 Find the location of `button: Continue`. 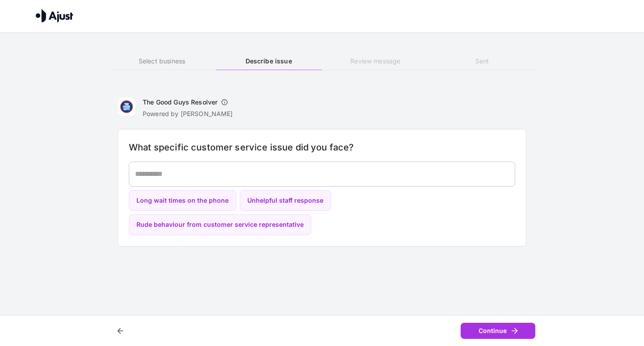

button: Continue is located at coordinates (497, 331).